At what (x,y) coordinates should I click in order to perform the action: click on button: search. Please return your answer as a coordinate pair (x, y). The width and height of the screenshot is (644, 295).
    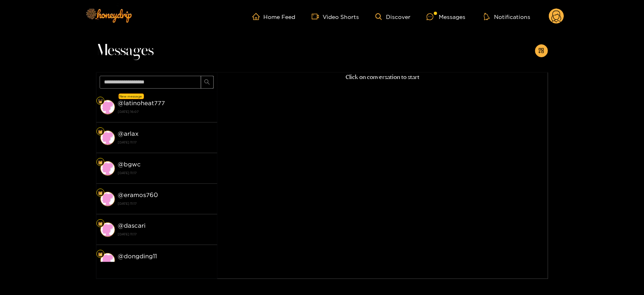
    Looking at the image, I should click on (207, 82).